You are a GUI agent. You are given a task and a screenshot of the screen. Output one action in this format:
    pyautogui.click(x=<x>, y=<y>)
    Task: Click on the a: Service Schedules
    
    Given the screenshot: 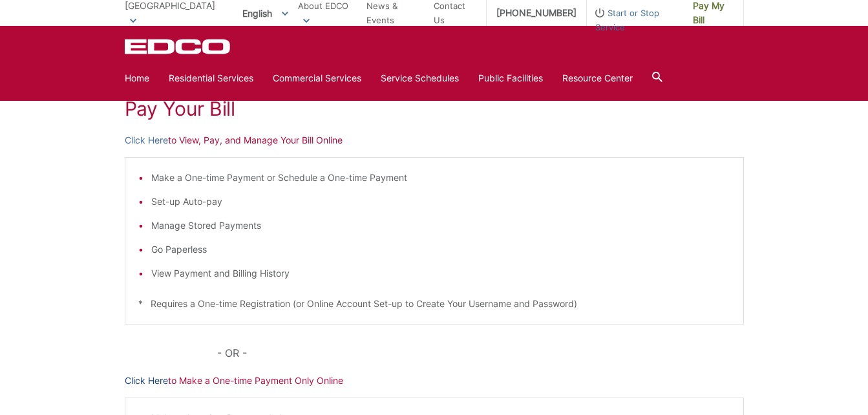 What is the action you would take?
    pyautogui.click(x=419, y=78)
    